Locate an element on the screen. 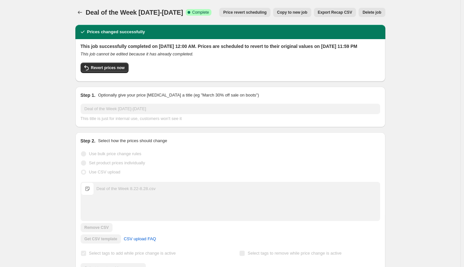  span: Delete job is located at coordinates (372, 12).